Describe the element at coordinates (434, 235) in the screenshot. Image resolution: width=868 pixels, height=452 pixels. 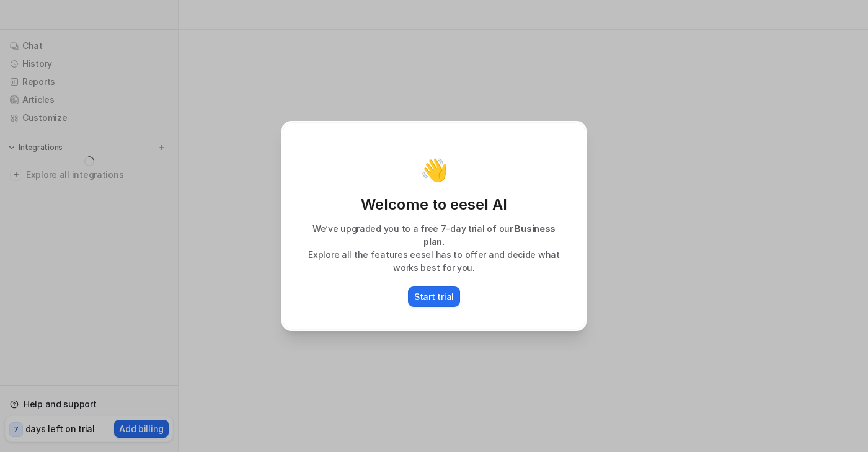
I see `p: We’ve upgraded you to a free 7-day trial of our` at that location.